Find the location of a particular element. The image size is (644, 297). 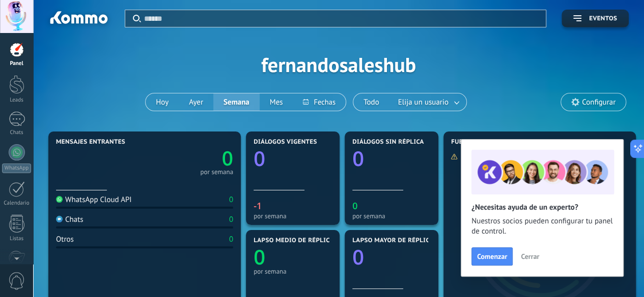

button: Ayer is located at coordinates (196, 102).